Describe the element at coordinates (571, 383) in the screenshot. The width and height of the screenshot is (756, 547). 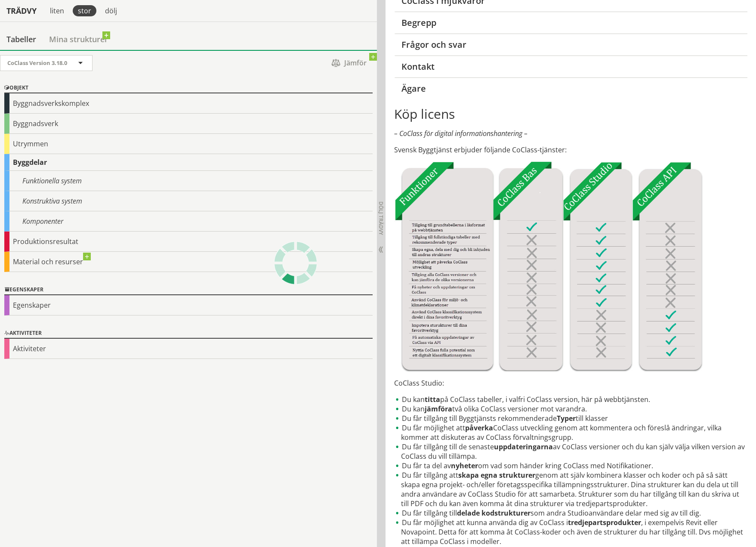
I see `p: CoClass Studio:` at that location.